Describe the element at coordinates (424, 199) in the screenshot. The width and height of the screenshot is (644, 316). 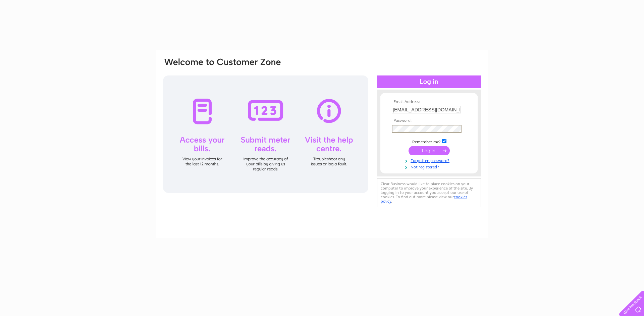
I see `a: cookies policy` at that location.